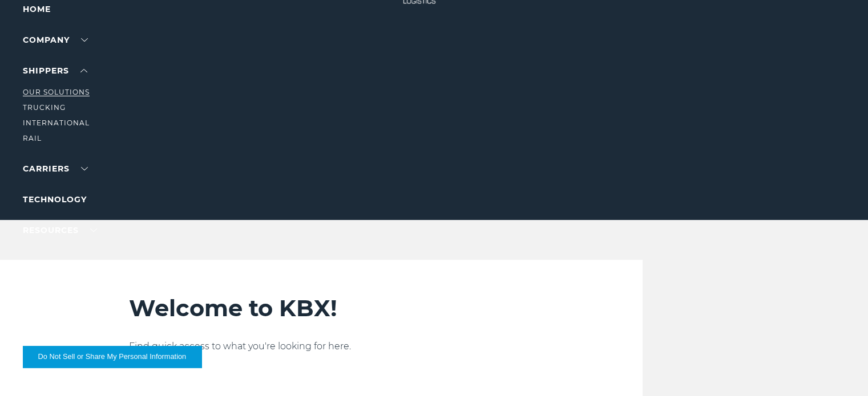 This screenshot has width=868, height=396. I want to click on a: SHIPPERS, so click(55, 71).